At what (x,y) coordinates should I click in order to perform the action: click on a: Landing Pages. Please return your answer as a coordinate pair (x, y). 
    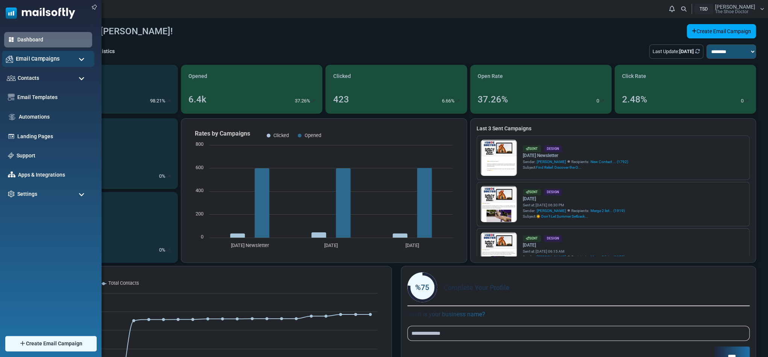
    Looking at the image, I should click on (53, 136).